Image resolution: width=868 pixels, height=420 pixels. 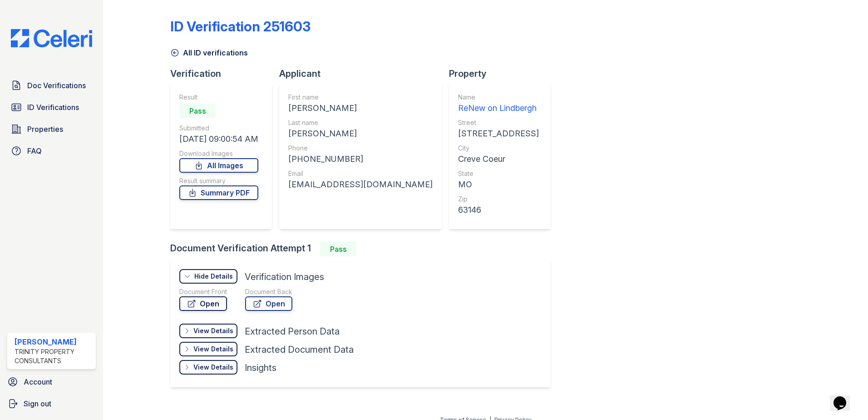 I want to click on div: First name, so click(x=361, y=97).